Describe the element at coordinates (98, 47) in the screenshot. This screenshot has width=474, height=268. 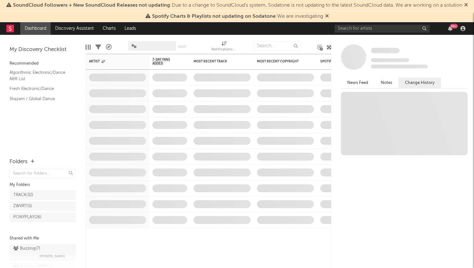
I see `div: Filters` at that location.